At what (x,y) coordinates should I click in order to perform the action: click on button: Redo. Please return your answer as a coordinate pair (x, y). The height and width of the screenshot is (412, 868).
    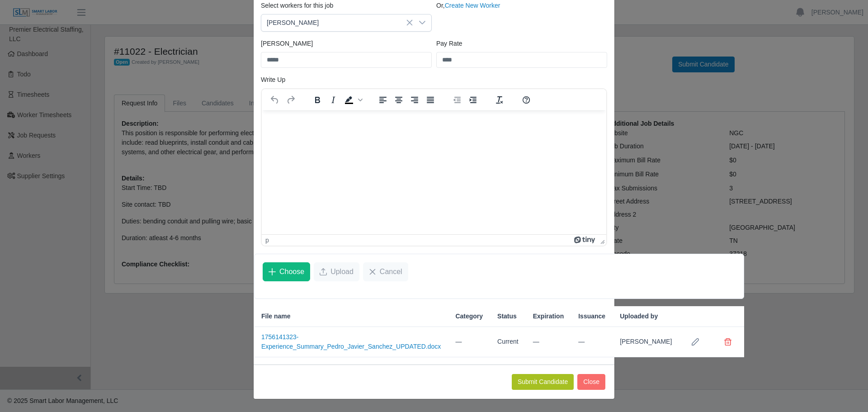
    Looking at the image, I should click on (291, 100).